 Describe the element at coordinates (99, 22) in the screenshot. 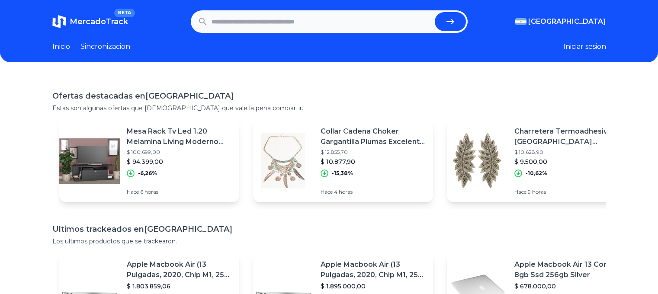

I see `span: MercadoTrack` at that location.